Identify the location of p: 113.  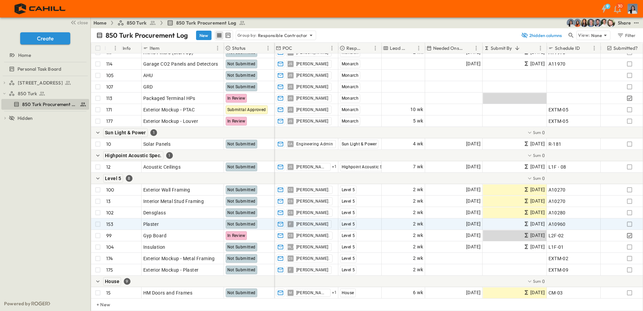
(109, 98).